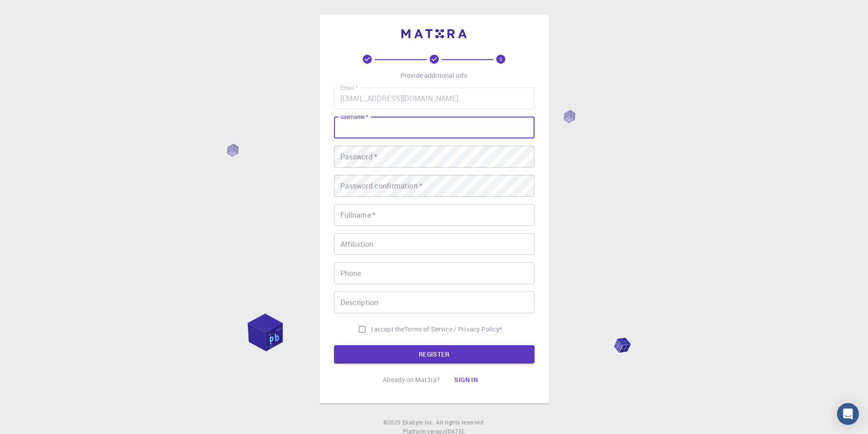 The image size is (868, 434). What do you see at coordinates (349, 88) in the screenshot?
I see `label: Email` at bounding box center [349, 88].